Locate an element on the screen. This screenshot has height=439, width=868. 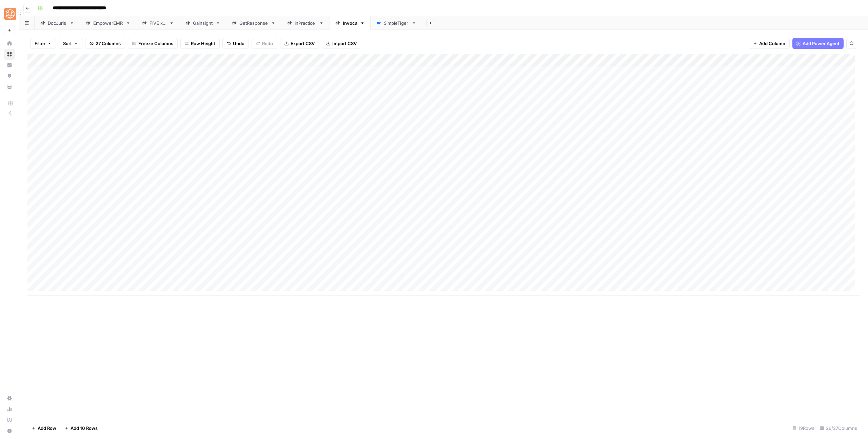
button: Undo is located at coordinates (236, 44).